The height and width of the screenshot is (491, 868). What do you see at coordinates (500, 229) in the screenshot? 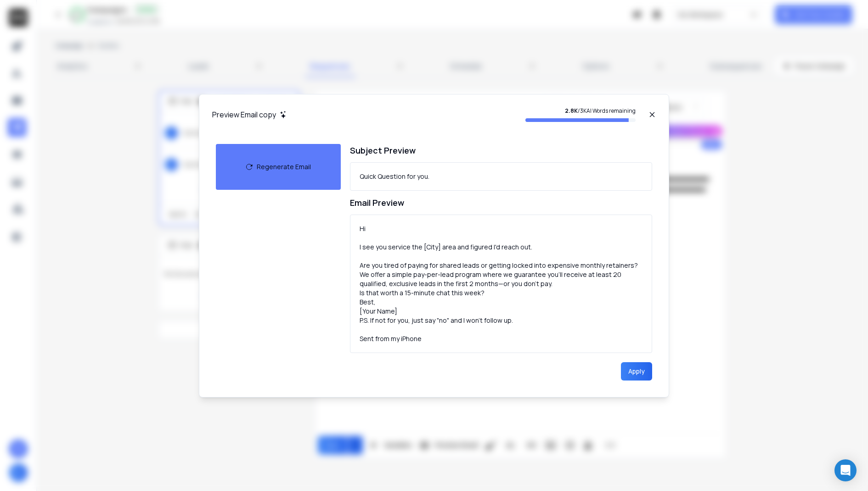
I see `div: Hi` at bounding box center [500, 229].